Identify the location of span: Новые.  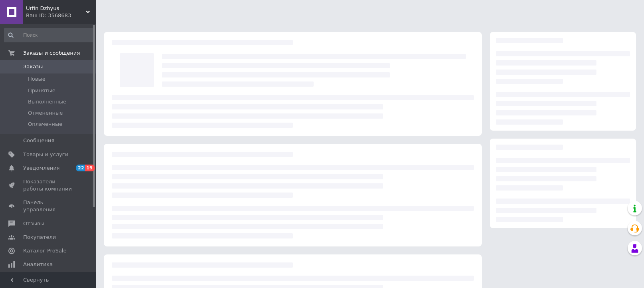
(37, 79).